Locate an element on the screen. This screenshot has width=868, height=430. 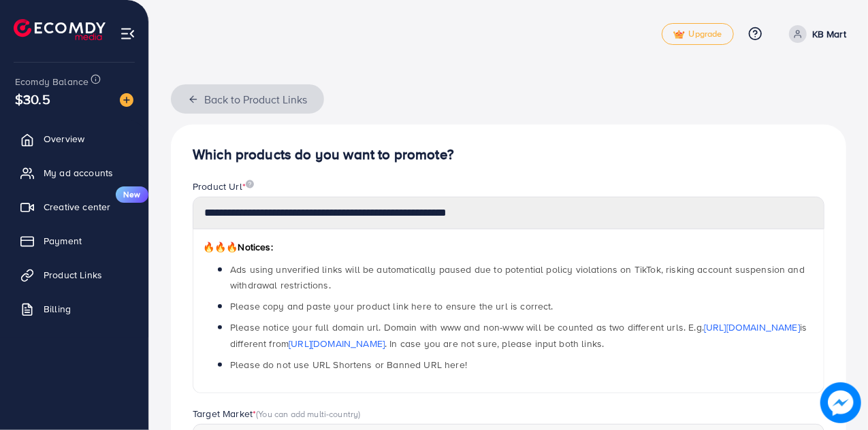
span: Billing is located at coordinates (57, 310).